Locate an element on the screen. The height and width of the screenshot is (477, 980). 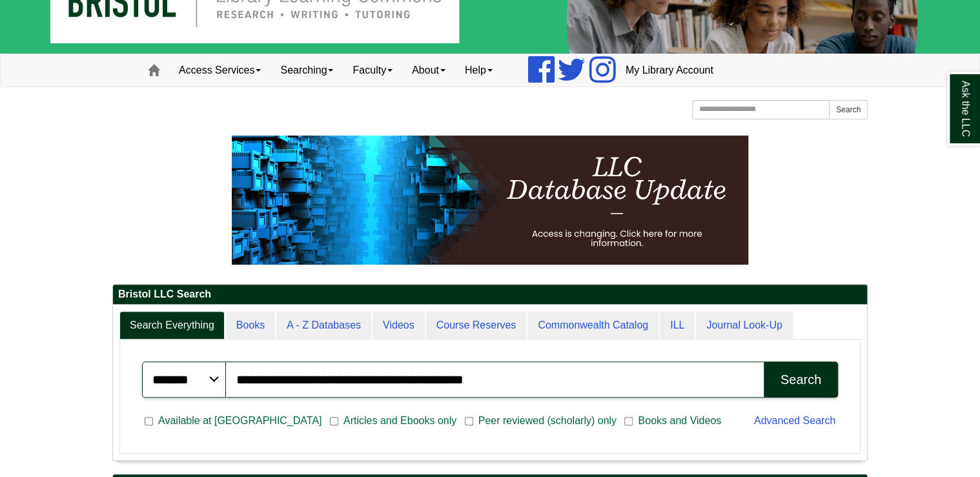
a: About is located at coordinates (429, 71).